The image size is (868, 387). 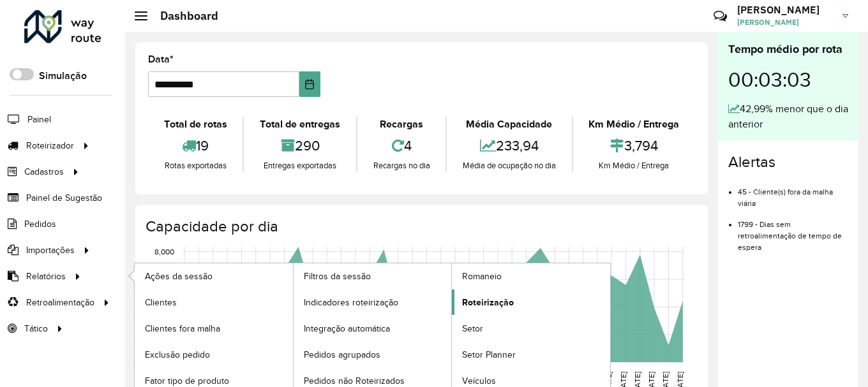 I want to click on li: 45 - Cliente(s) fora da malha viária, so click(x=793, y=192).